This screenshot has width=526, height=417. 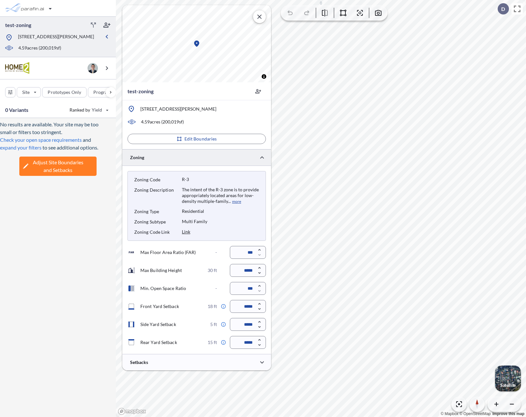 I want to click on p: Max Floor Area Ratio (FAR), so click(x=168, y=252).